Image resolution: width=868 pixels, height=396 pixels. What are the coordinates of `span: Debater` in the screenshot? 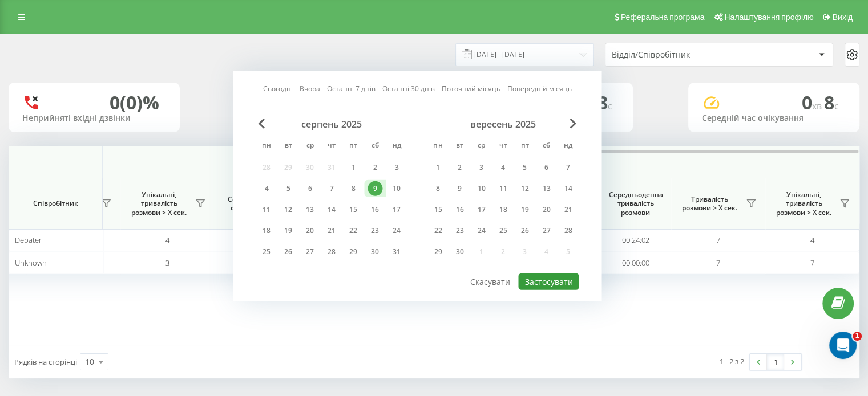 It's located at (28, 240).